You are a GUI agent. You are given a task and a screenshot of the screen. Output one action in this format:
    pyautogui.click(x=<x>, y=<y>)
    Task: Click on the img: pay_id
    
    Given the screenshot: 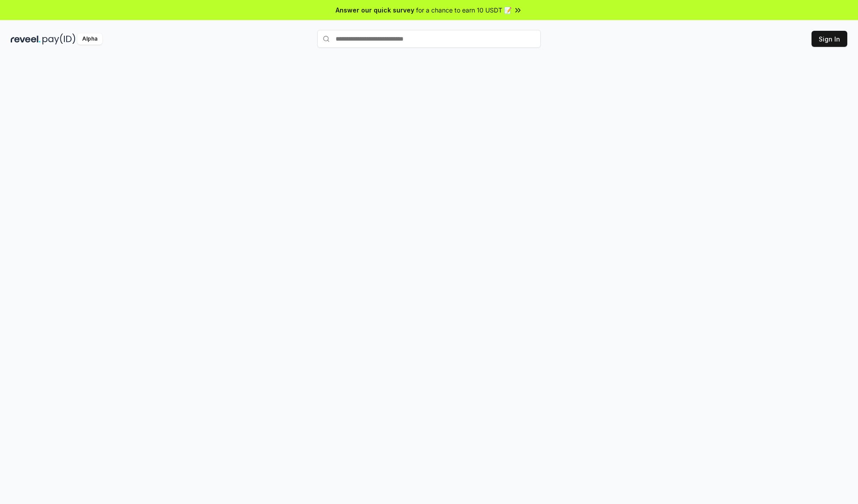 What is the action you would take?
    pyautogui.click(x=59, y=39)
    